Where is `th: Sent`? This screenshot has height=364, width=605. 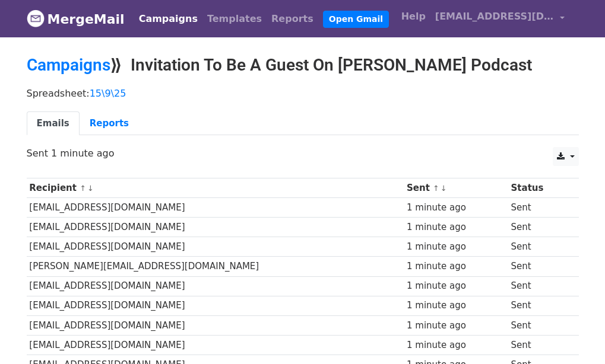 th: Sent is located at coordinates (456, 188).